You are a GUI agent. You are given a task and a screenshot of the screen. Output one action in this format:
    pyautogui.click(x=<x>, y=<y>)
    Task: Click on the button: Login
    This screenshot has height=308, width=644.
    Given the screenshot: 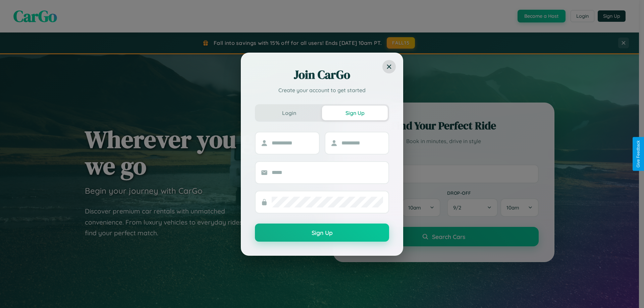 What is the action you would take?
    pyautogui.click(x=290, y=113)
    